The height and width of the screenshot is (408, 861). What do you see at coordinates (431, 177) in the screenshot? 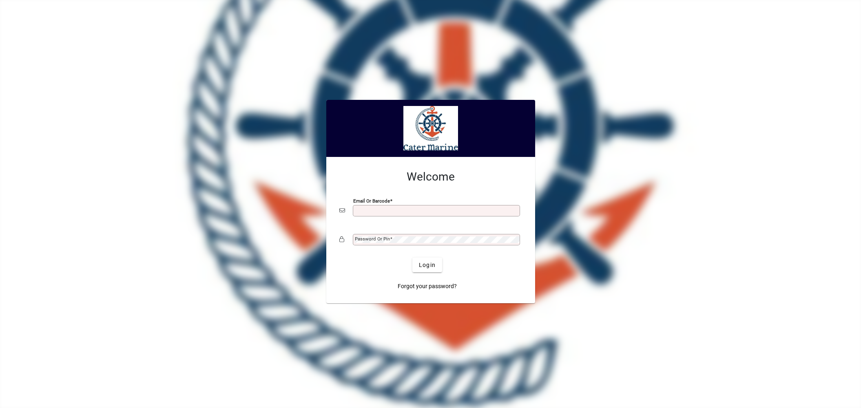
I see `h2: Welcome` at bounding box center [431, 177].